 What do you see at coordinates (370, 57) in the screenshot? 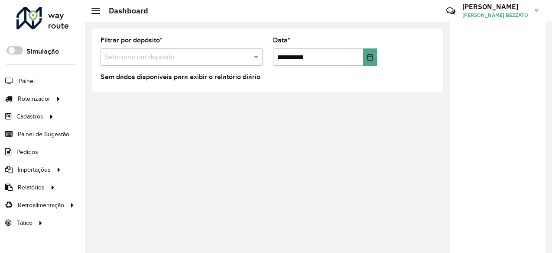
I see `button: Choose Date` at bounding box center [370, 57].